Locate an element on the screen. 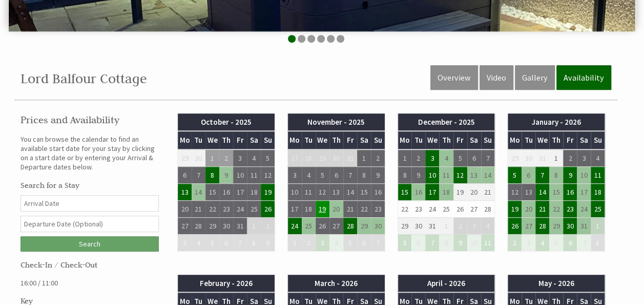 This screenshot has width=644, height=305. th: May - 2026 is located at coordinates (557, 283).